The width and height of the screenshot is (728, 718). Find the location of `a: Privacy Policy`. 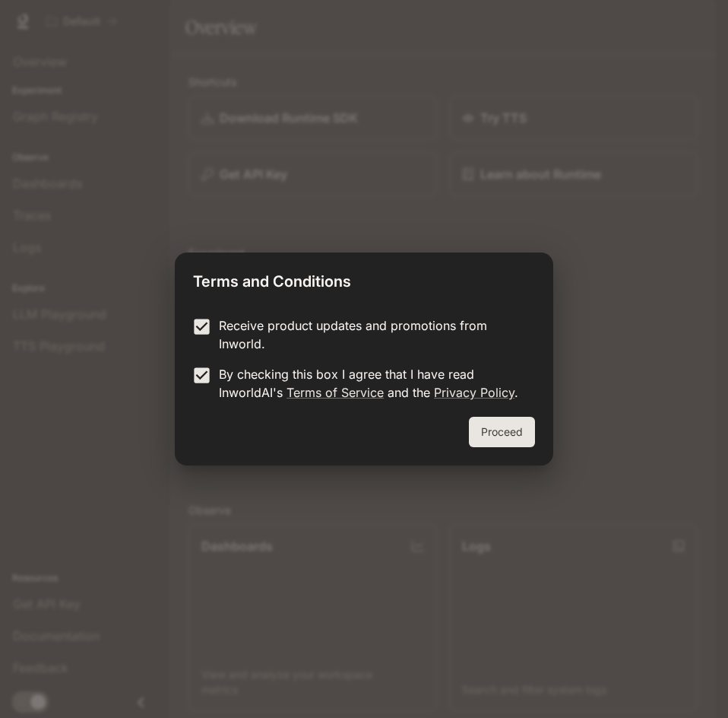

a: Privacy Policy is located at coordinates (474, 393).